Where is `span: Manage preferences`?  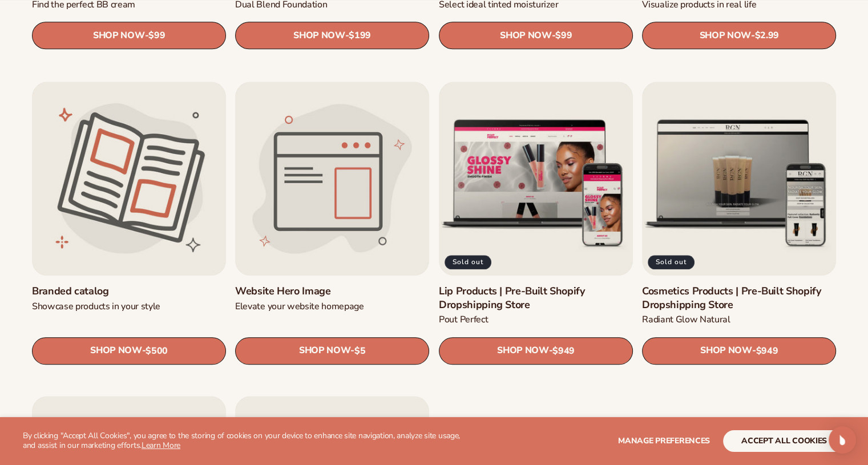
span: Manage preferences is located at coordinates (664, 441).